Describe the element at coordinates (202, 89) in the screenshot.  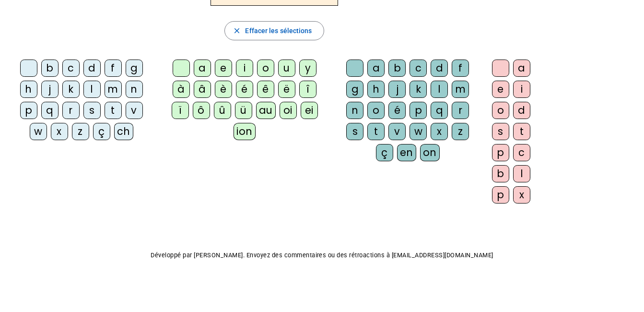
I see `div: â` at that location.